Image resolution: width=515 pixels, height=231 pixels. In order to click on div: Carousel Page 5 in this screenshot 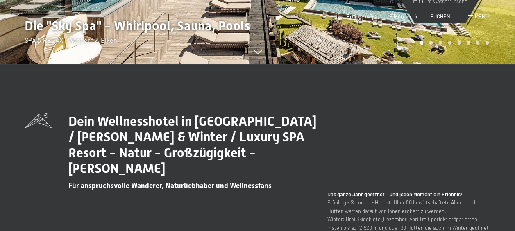, I will do `click(459, 43)`.